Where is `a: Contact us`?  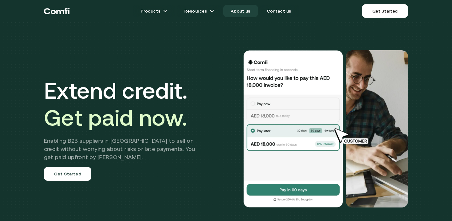 a: Contact us is located at coordinates (279, 11).